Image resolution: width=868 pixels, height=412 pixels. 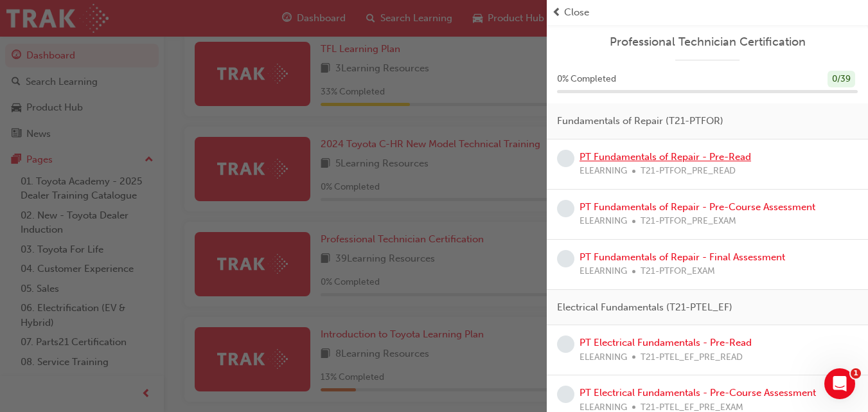 I want to click on a: Professional Technician Certification, so click(x=708, y=41).